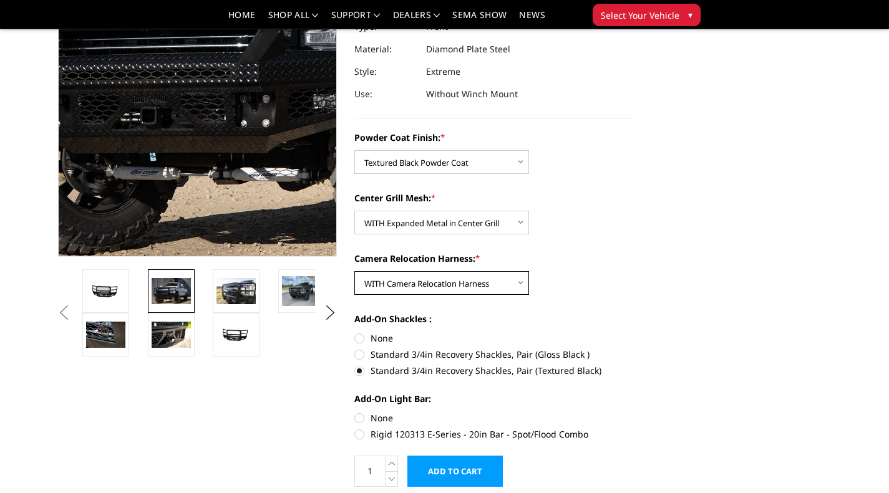  Describe the element at coordinates (293, 19) in the screenshot. I see `a: shop all` at that location.